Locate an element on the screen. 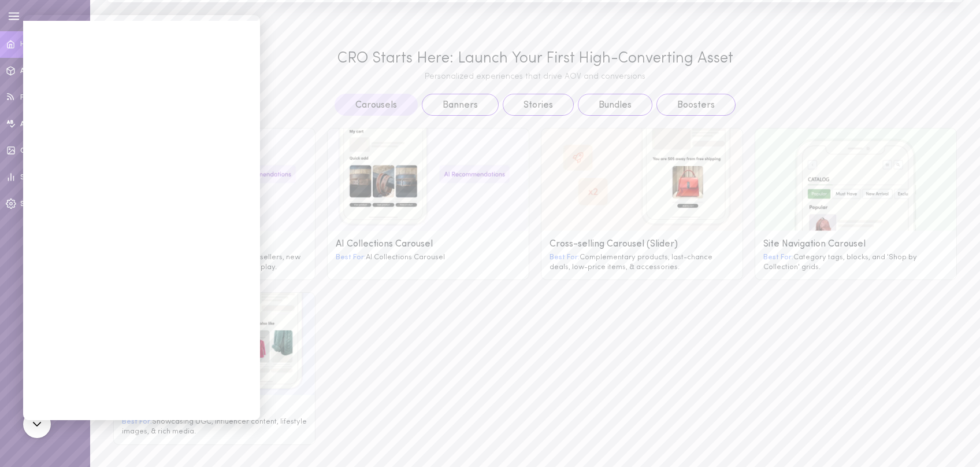  button: Boosters is located at coordinates (696, 105).